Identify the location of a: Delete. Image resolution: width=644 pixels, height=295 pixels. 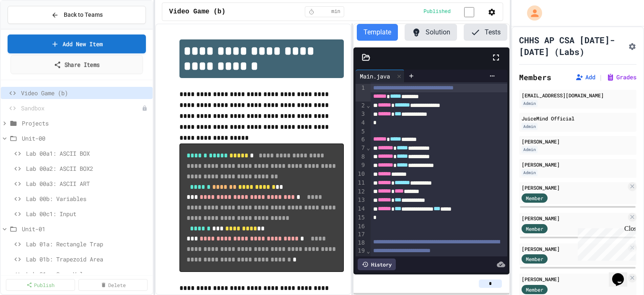
(113, 285).